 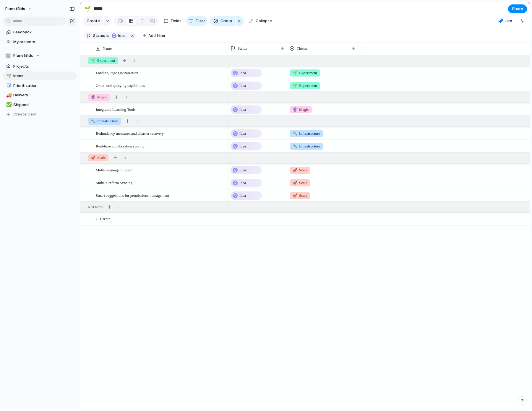 I want to click on a: Projects, so click(x=40, y=66).